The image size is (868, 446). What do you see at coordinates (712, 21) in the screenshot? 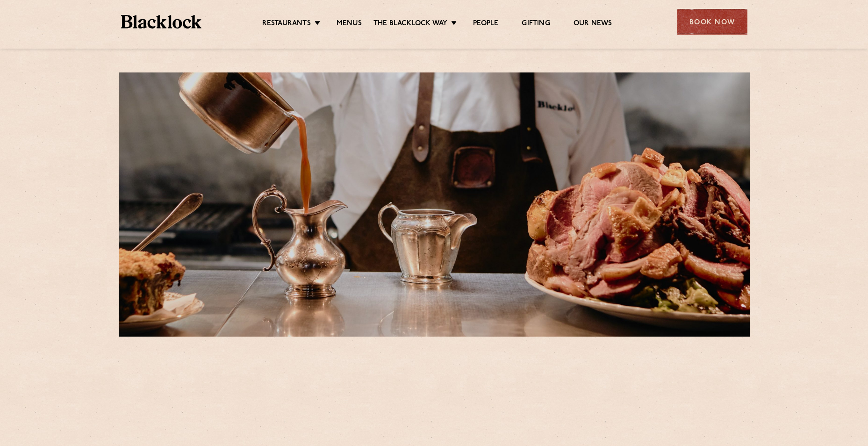
I see `div: Book Now` at bounding box center [712, 21].